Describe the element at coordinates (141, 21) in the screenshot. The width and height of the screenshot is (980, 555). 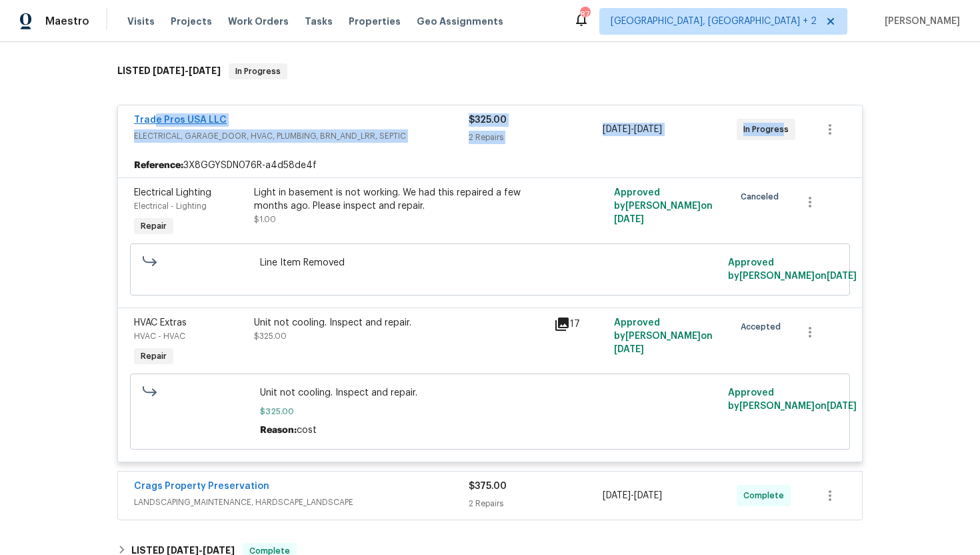
I see `span: Visits` at that location.